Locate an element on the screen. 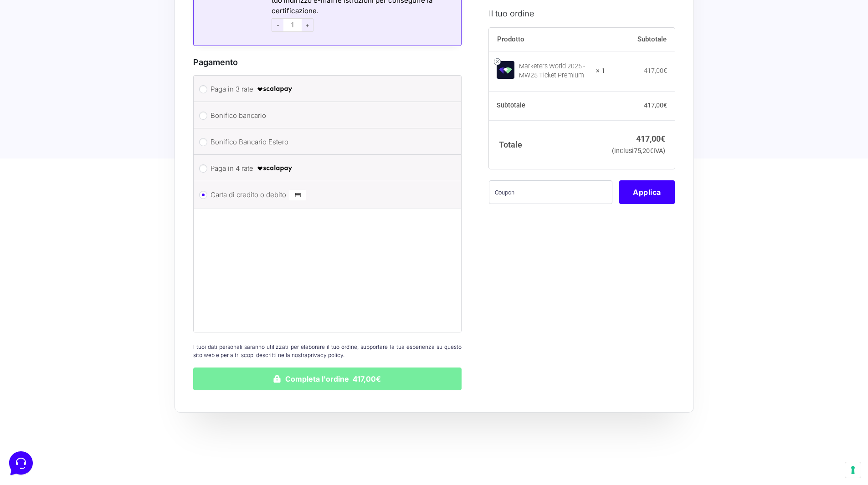  button: Inizia una conversazione is located at coordinates (91, 86).